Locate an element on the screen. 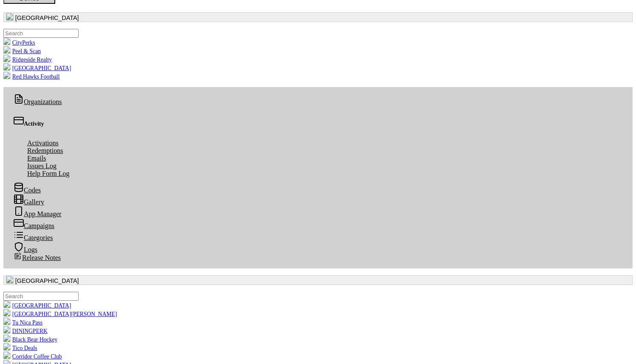 Image resolution: width=636 pixels, height=364 pixels. img: hvStDAXTQetlbtk3PNAXwGlwD7WEZXonuVeW2rdL.png is located at coordinates (7, 330).